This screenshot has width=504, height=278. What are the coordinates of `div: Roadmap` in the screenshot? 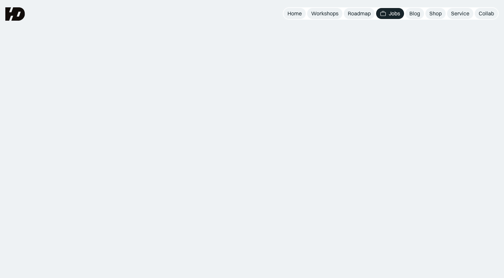 It's located at (359, 13).